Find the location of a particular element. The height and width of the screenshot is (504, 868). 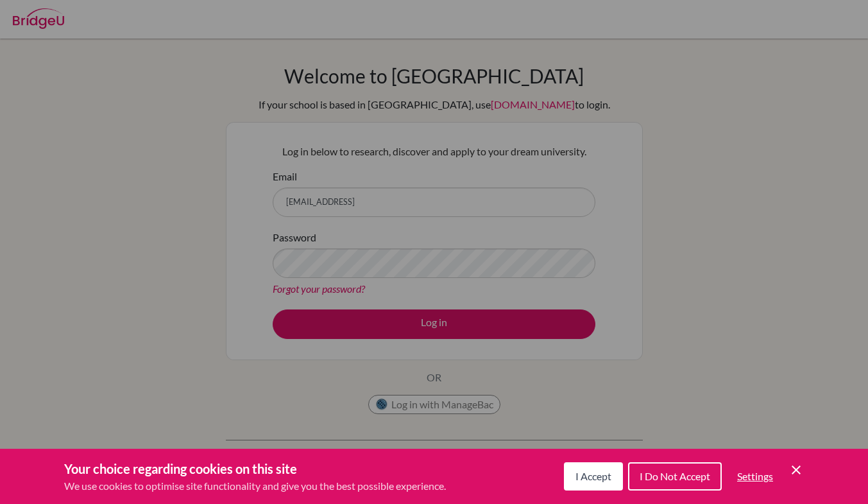

button: Settings is located at coordinates (755, 476).